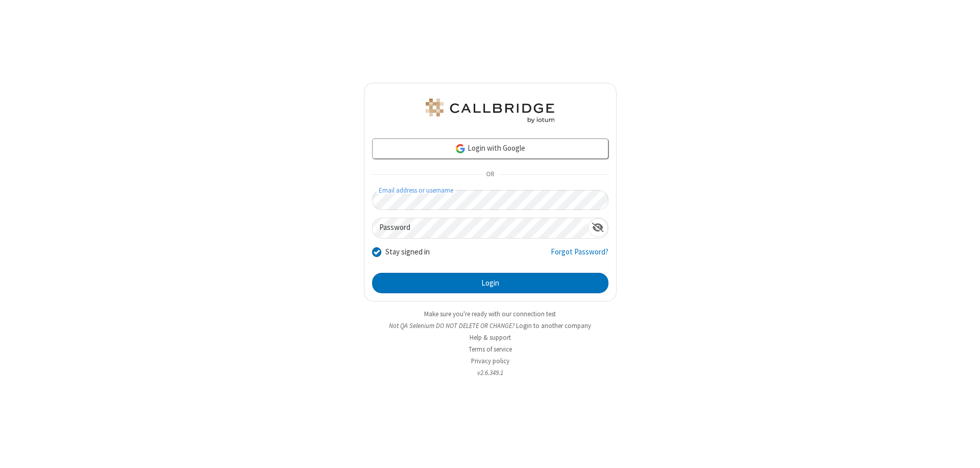 The height and width of the screenshot is (468, 980). I want to click on a: Terms of service, so click(490, 348).